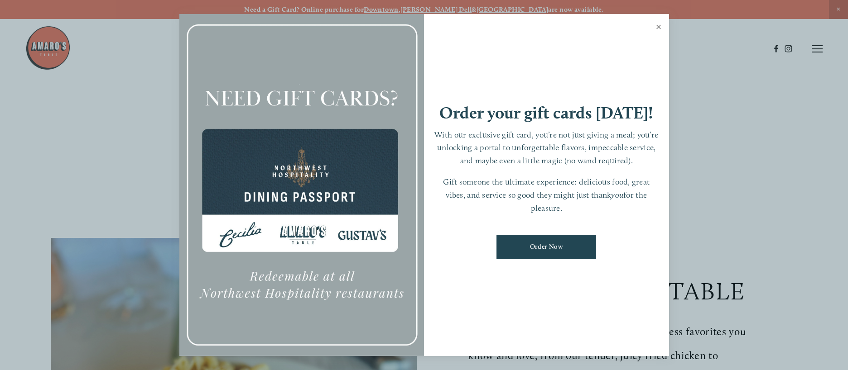  What do you see at coordinates (546, 195) in the screenshot?
I see `p: Gift someone the ultimate experience: delicious food, great vibes, and service so good they might...` at bounding box center [546, 195].